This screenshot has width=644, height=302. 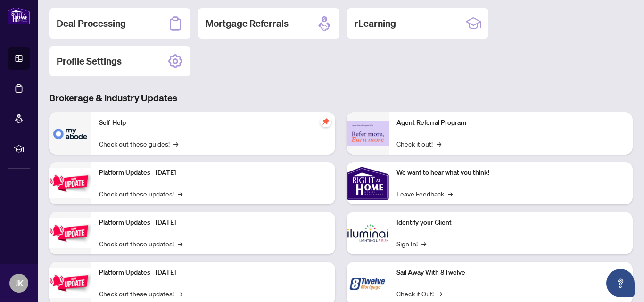 What do you see at coordinates (70, 283) in the screenshot?
I see `img: Platform Updates - June 23, 2025` at bounding box center [70, 283].